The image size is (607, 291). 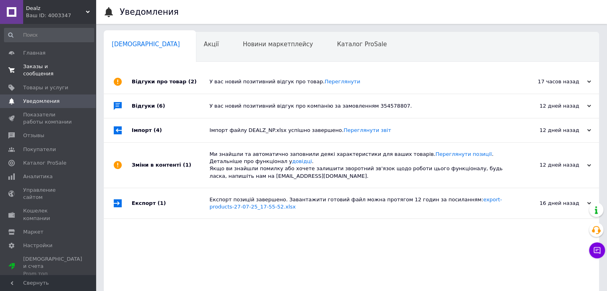 What do you see at coordinates (551, 82) in the screenshot?
I see `div: 17 часов назад` at bounding box center [551, 82].